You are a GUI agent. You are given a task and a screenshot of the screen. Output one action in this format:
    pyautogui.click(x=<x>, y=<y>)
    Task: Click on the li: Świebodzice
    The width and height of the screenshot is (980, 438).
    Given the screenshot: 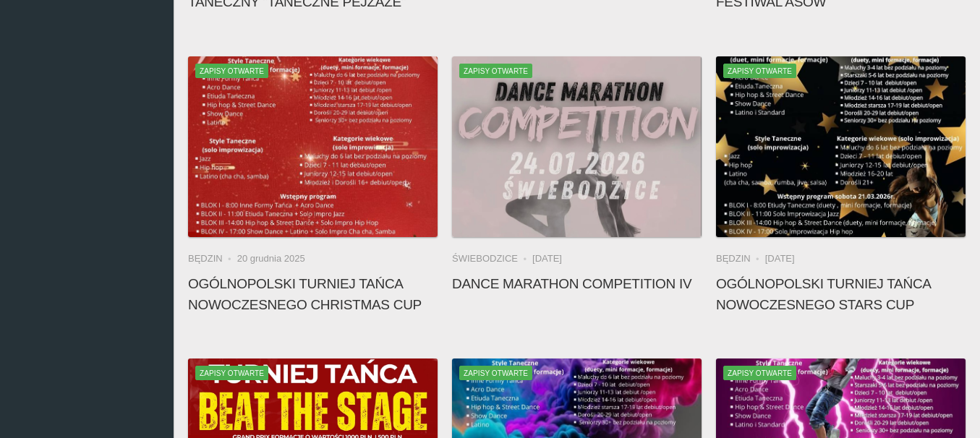 What is the action you would take?
    pyautogui.click(x=491, y=258)
    